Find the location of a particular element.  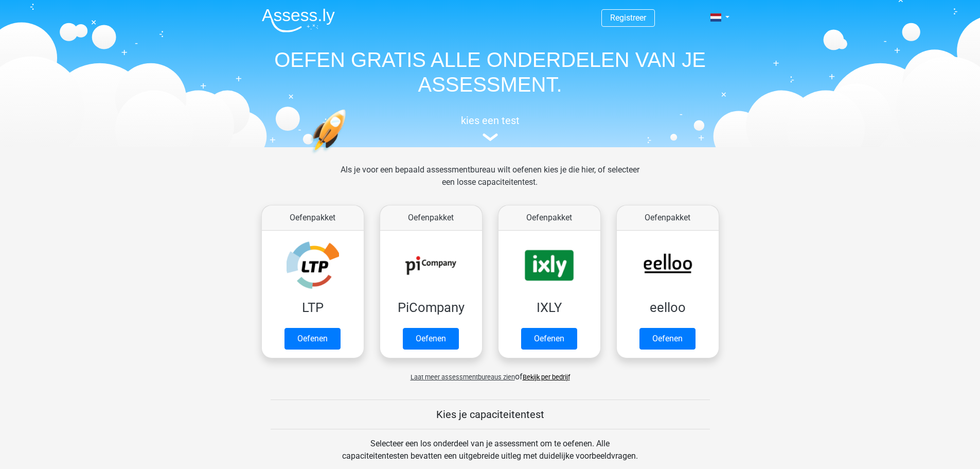

div: of is located at coordinates (490, 373).